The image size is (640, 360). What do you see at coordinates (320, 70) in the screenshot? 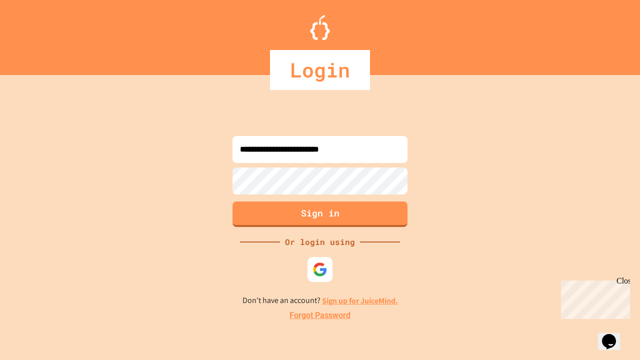
I see `div: Login` at bounding box center [320, 70].